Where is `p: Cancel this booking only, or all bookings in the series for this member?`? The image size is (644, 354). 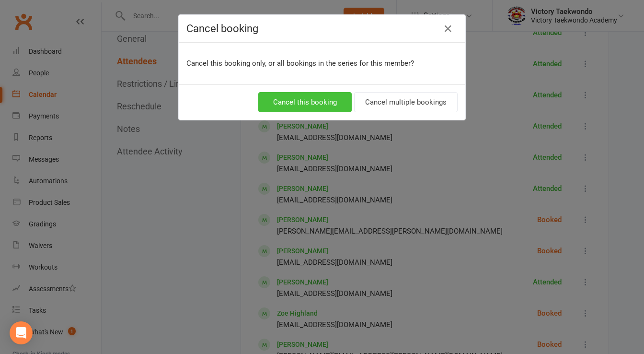 p: Cancel this booking only, or all bookings in the series for this member? is located at coordinates (322, 63).